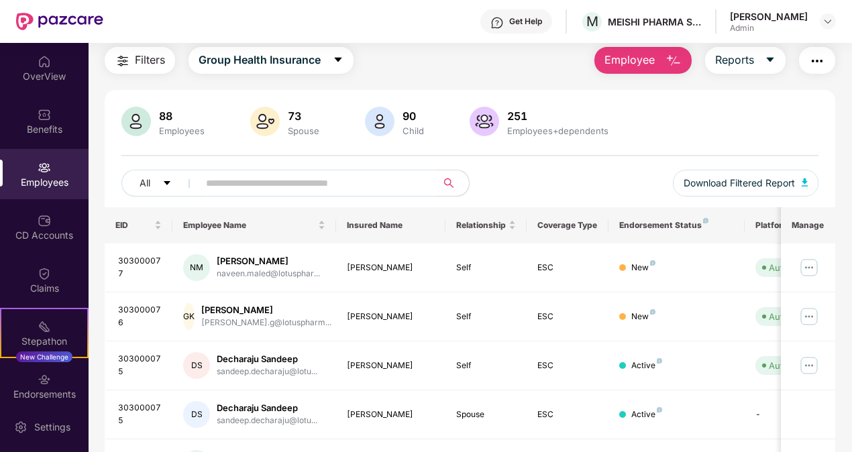  I want to click on span: Group Health Insurance, so click(260, 60).